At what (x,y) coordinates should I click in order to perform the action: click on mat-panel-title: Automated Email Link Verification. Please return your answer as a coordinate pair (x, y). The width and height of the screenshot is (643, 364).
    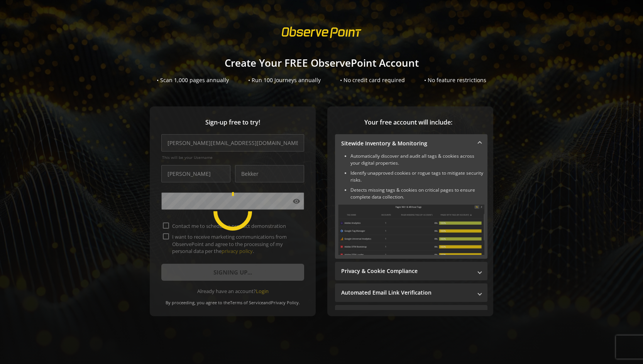
    Looking at the image, I should click on (406, 293).